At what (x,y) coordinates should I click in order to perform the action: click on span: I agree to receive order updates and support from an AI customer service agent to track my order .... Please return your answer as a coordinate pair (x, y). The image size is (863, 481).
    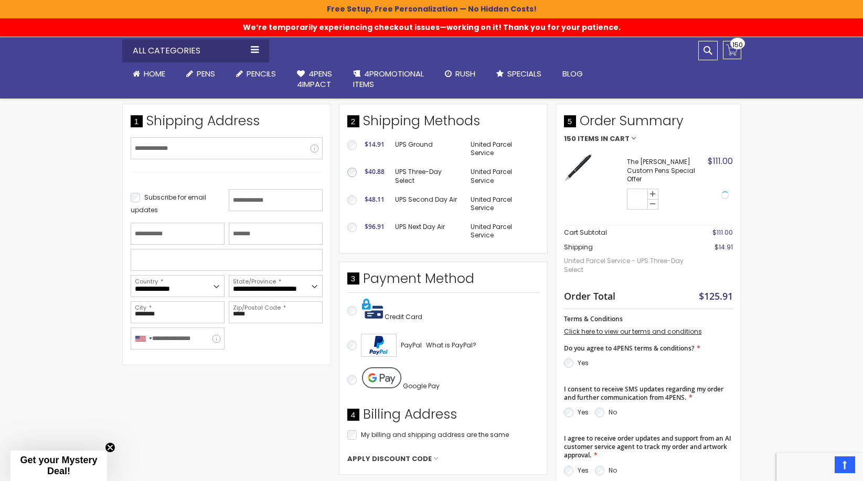
    Looking at the image, I should click on (647, 447).